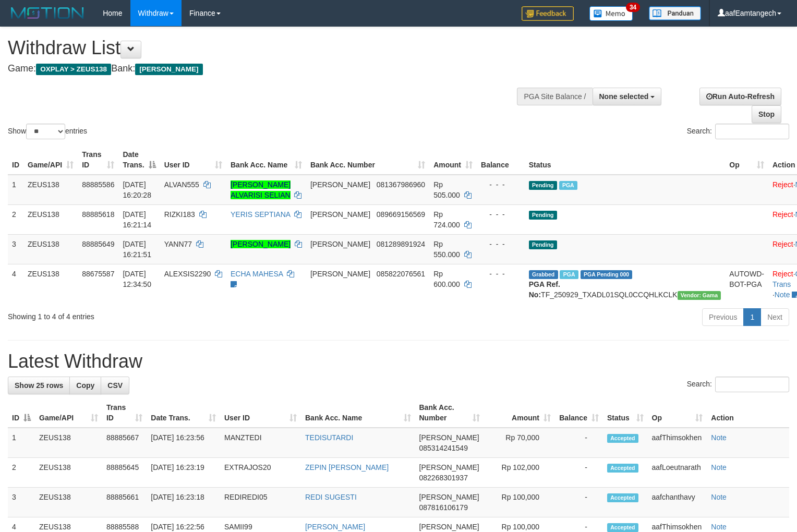 This screenshot has height=532, width=797. What do you see at coordinates (678, 502) in the screenshot?
I see `td: aafchanthavy` at bounding box center [678, 502].